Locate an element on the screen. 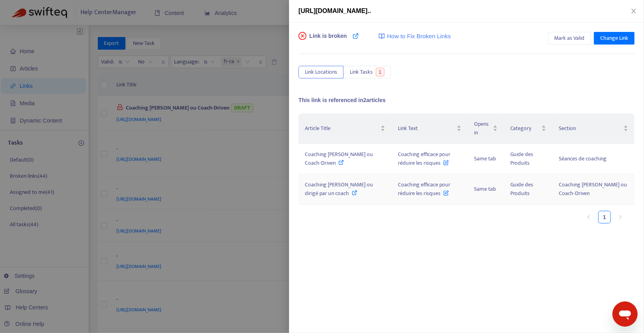 The width and height of the screenshot is (644, 333). span: Category is located at coordinates (525, 128).